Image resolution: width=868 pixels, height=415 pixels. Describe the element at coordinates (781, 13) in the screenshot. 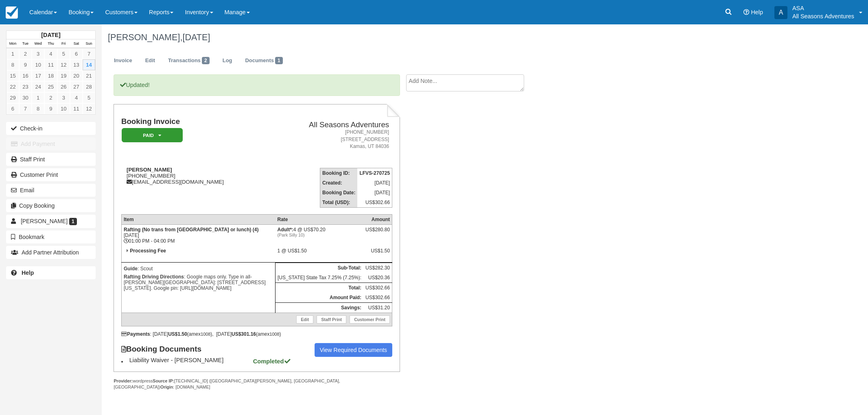

I see `div: A` at that location.